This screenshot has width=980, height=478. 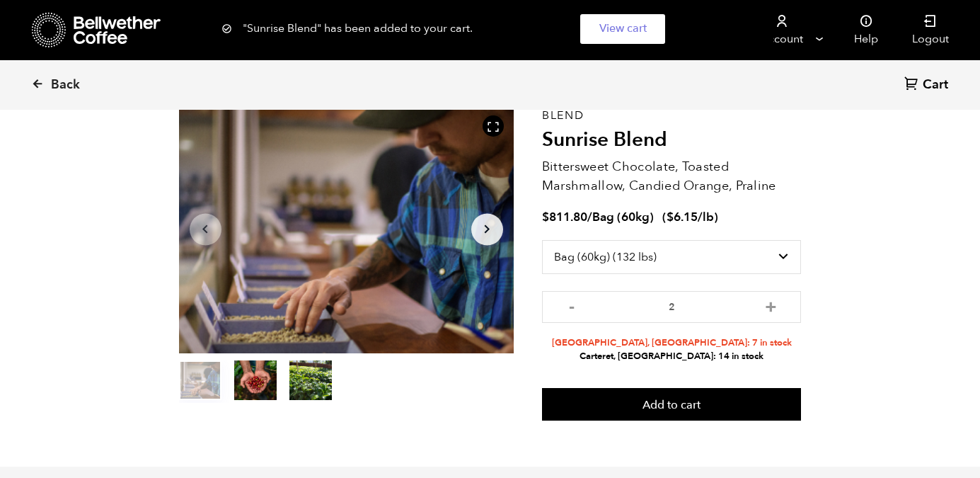 What do you see at coordinates (936, 85) in the screenshot?
I see `span: Cart` at bounding box center [936, 85].